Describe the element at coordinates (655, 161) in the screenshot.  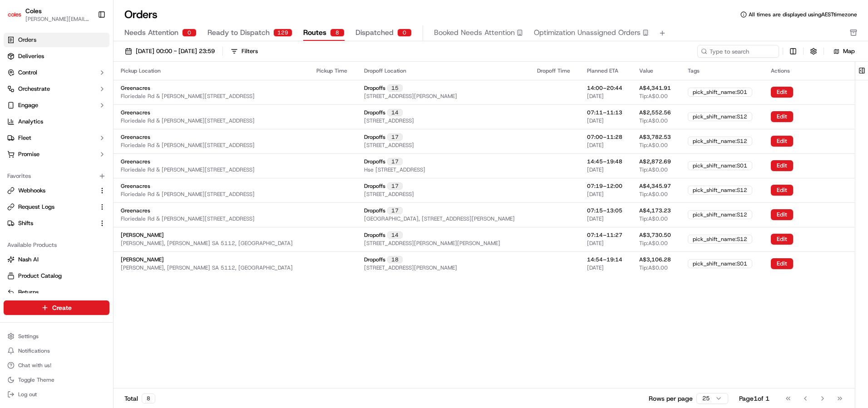
I see `span: A$2,872.69` at that location.